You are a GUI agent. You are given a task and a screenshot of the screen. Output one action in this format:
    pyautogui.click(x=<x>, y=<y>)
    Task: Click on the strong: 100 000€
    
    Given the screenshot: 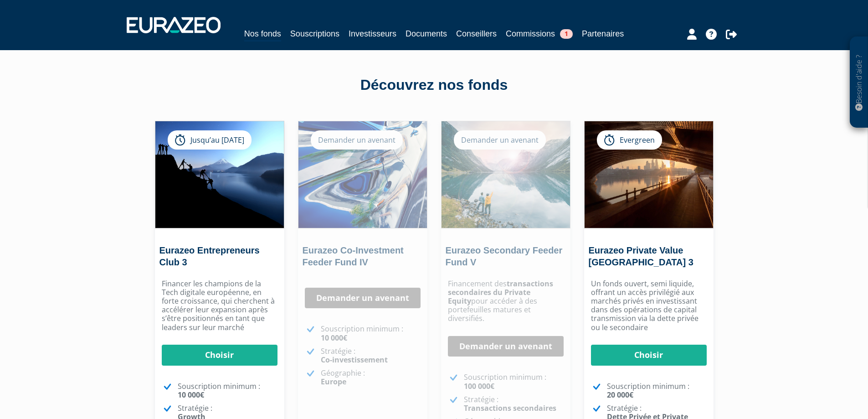 What is the action you would take?
    pyautogui.click(x=479, y=386)
    